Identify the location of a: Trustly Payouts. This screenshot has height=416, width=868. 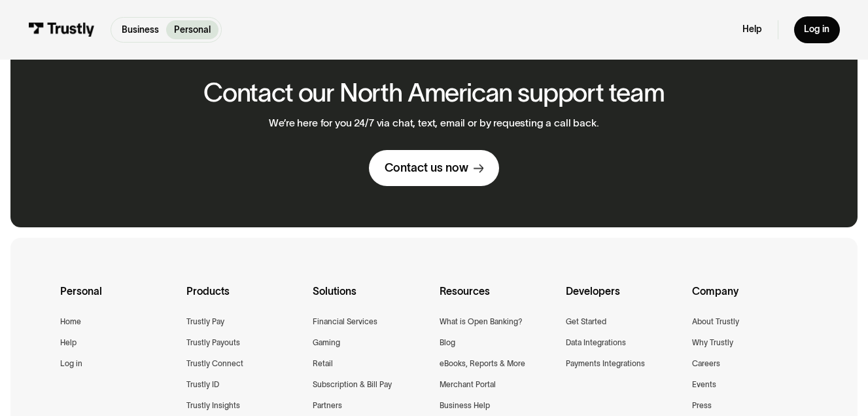
(214, 342).